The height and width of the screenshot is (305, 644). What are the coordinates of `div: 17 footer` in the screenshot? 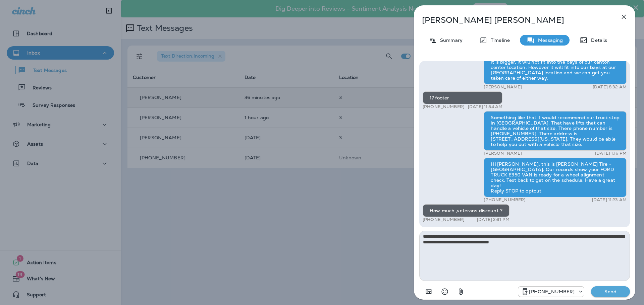 It's located at (463, 98).